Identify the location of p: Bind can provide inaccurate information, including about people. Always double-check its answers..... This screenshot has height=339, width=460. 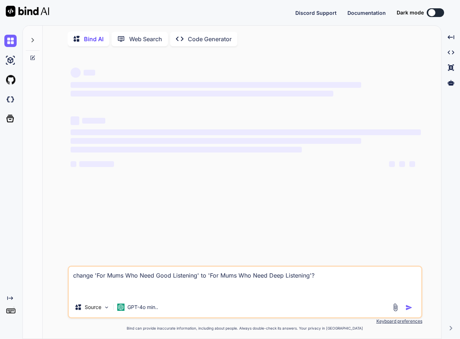
(245, 328).